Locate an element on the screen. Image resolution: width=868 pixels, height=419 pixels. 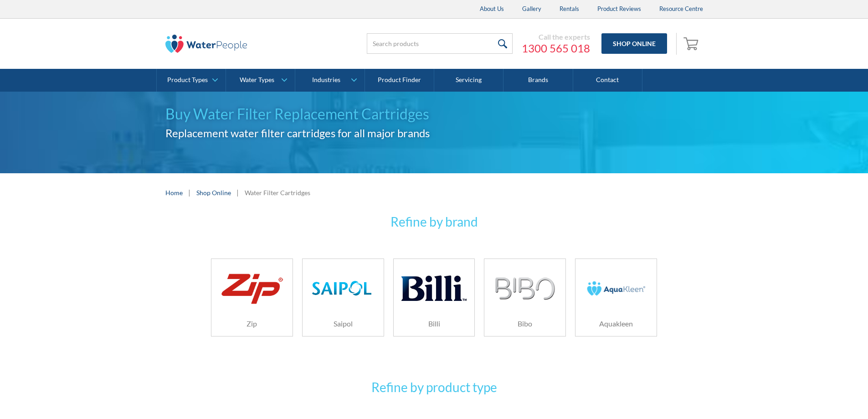
div: Water Filter Cartridges is located at coordinates (278, 192).